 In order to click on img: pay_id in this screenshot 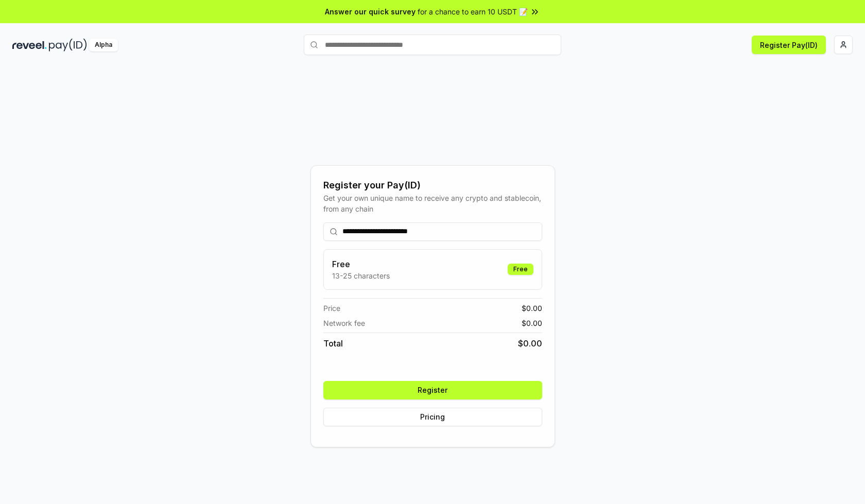, I will do `click(68, 45)`.